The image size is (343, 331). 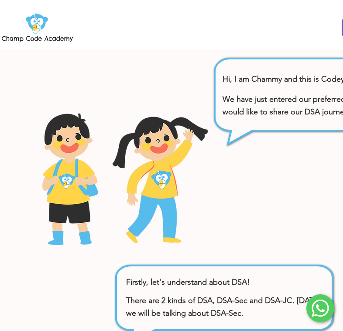 What do you see at coordinates (160, 179) in the screenshot?
I see `img: Direct School Admission (DSA) for Coding in Singapore Girl` at bounding box center [160, 179].